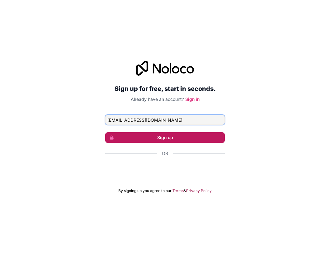 The height and width of the screenshot is (254, 330). What do you see at coordinates (165, 89) in the screenshot?
I see `h2: Sign up for free, start in seconds.` at bounding box center [165, 89].